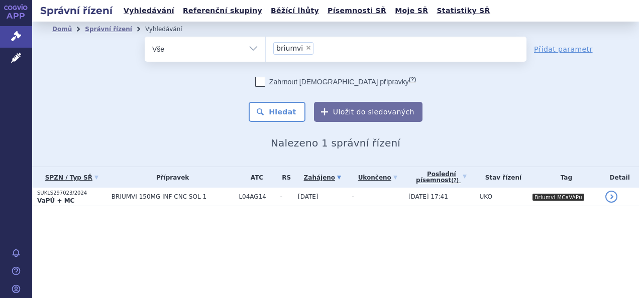  What do you see at coordinates (442, 177) in the screenshot?
I see `a: Poslednípísemnost(?)` at bounding box center [442, 177].